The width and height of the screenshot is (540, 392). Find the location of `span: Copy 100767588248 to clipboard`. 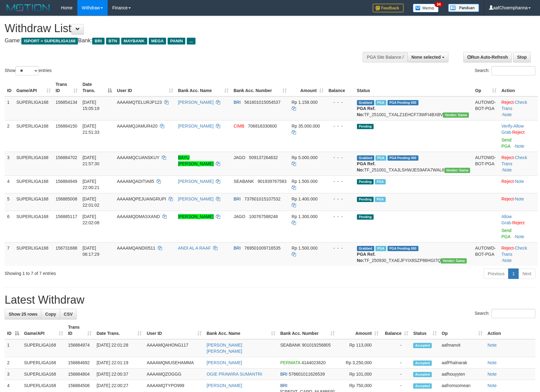

span: Copy 100767588248 to clipboard is located at coordinates (263, 217).